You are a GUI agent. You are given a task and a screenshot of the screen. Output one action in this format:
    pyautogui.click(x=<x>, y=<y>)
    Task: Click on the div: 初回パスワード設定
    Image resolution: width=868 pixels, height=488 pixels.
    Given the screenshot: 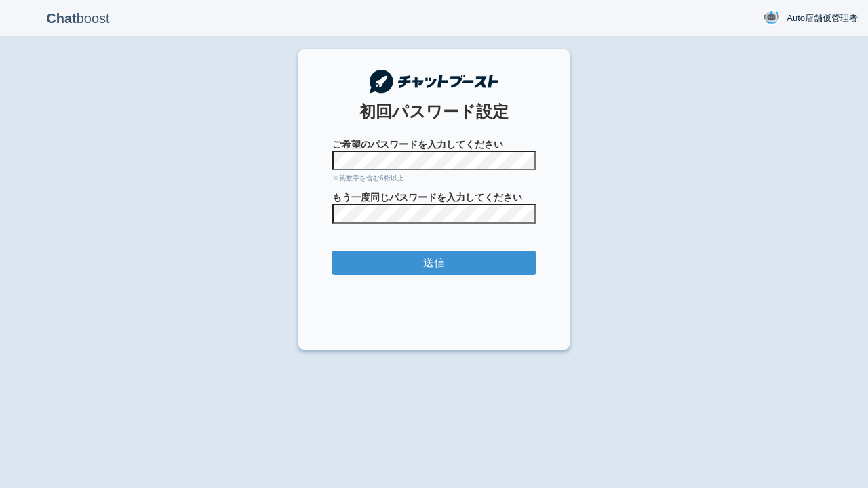 What is the action you would take?
    pyautogui.click(x=434, y=112)
    